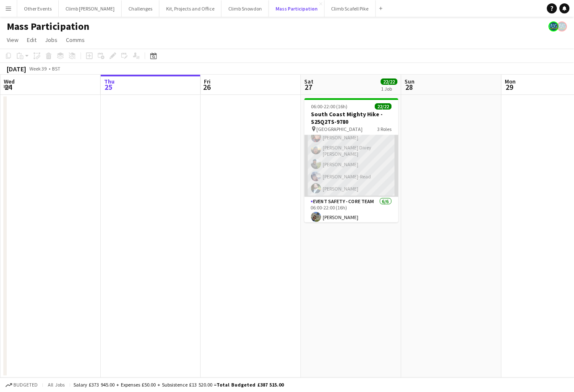  Describe the element at coordinates (250, 385) in the screenshot. I see `span: Total Budgeted £387 515.00` at that location.